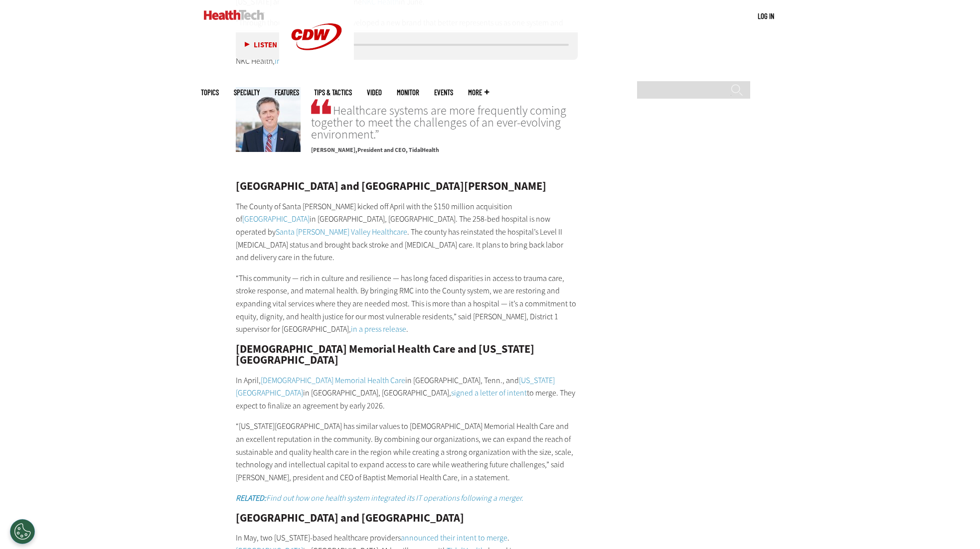  What do you see at coordinates (269, 120) in the screenshot?
I see `img: Steve Leonard` at bounding box center [269, 120].